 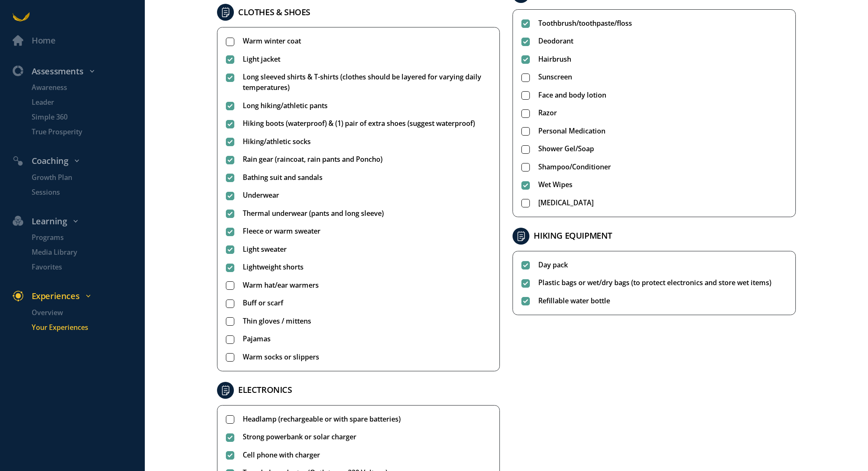 I want to click on a: Programs, so click(x=82, y=237).